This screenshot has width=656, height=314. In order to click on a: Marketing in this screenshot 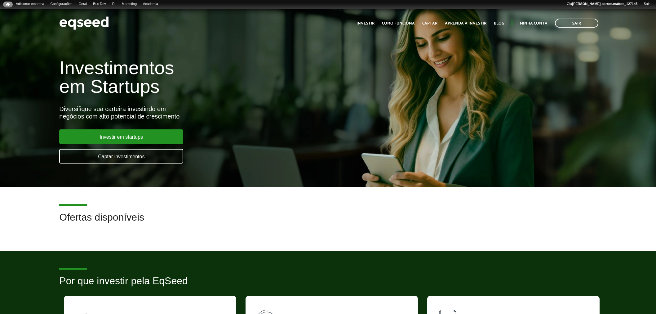, I will do `click(129, 4)`.